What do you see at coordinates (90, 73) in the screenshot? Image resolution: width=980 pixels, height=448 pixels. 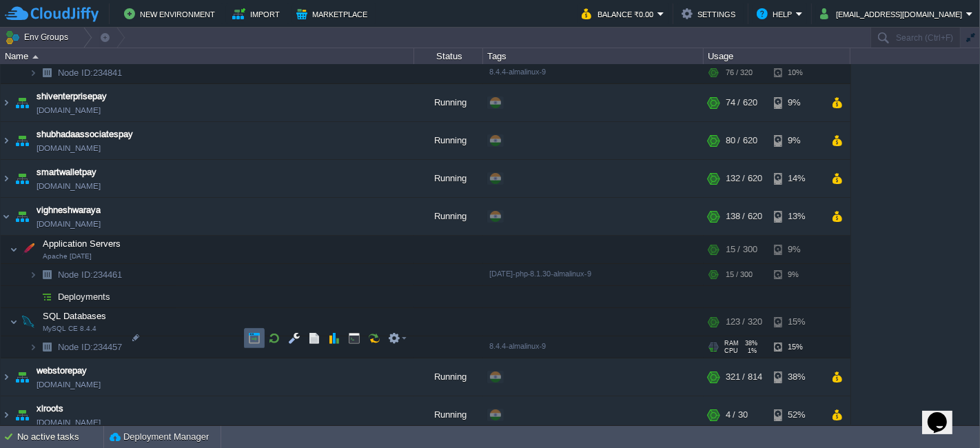 I see `a: Node ID:234841` at bounding box center [90, 73].